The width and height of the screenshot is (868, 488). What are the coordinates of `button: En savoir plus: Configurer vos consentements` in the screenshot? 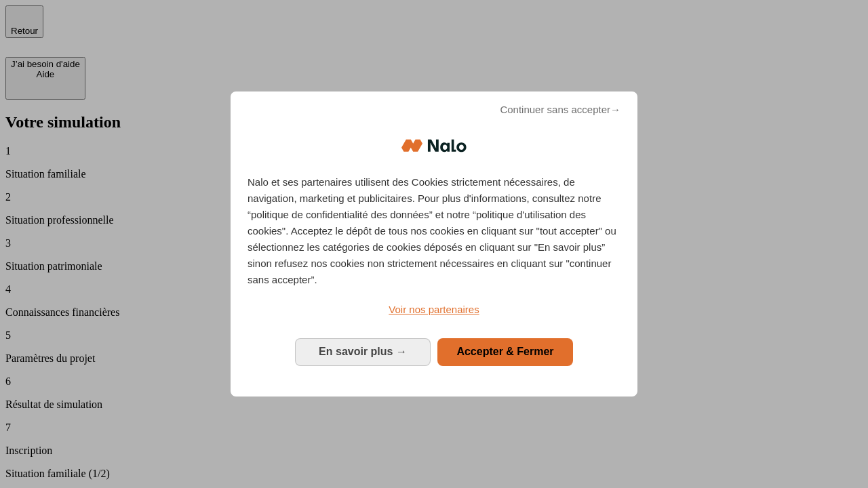 It's located at (363, 351).